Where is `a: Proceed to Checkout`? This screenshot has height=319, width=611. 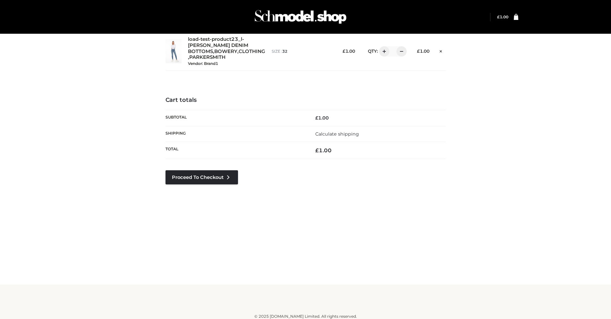 a: Proceed to Checkout is located at coordinates (202, 177).